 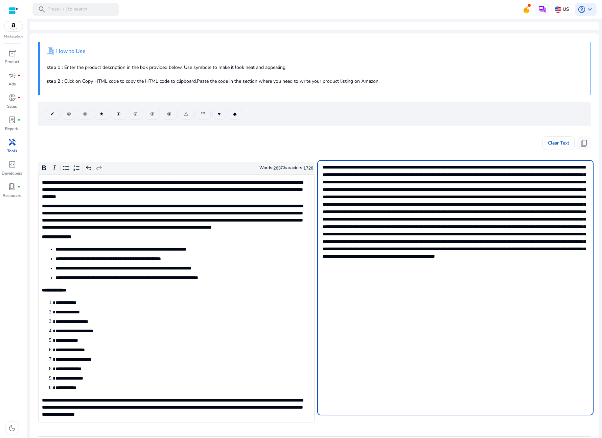 What do you see at coordinates (203, 114) in the screenshot?
I see `span: ™` at bounding box center [203, 114].